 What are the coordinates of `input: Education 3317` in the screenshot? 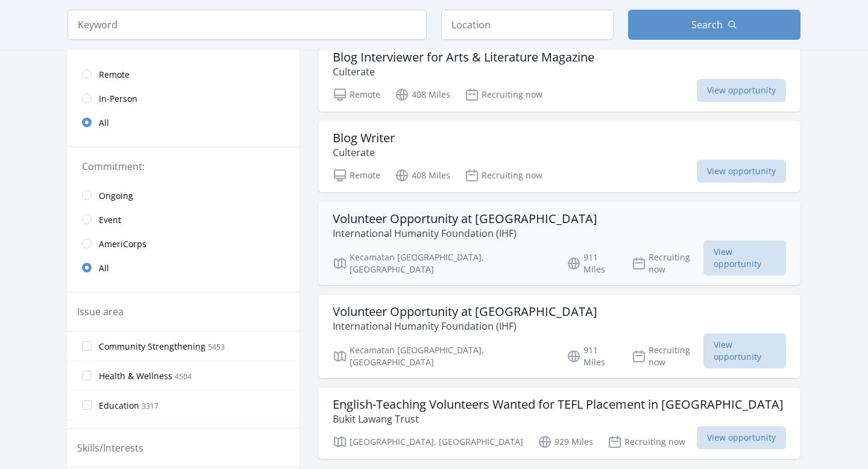 It's located at (87, 405).